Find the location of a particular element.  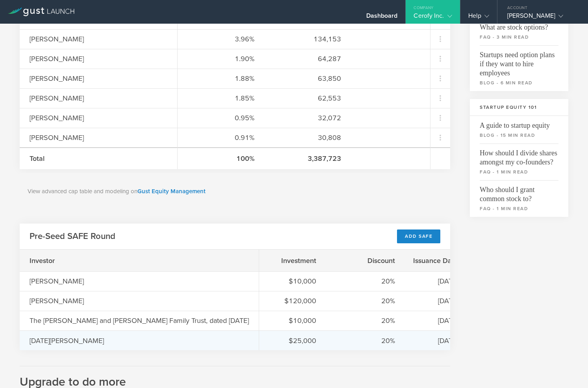

div: 63,850 is located at coordinates (308, 78).